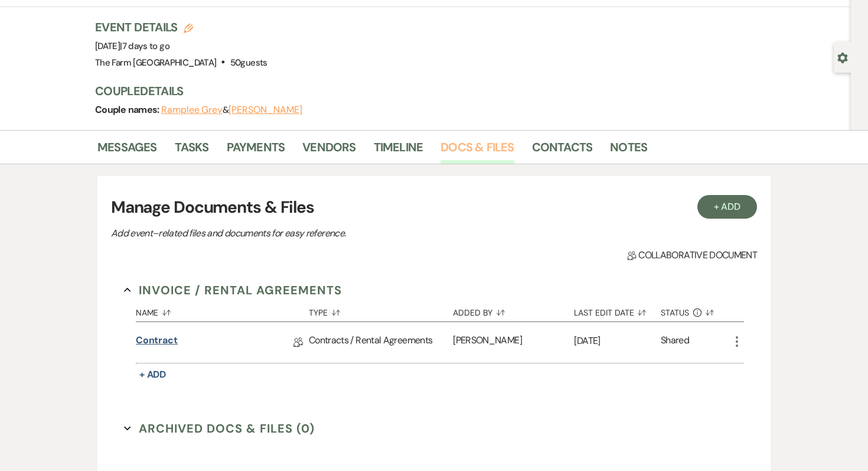 The width and height of the screenshot is (868, 471). Describe the element at coordinates (249, 63) in the screenshot. I see `span: 50 guests` at that location.